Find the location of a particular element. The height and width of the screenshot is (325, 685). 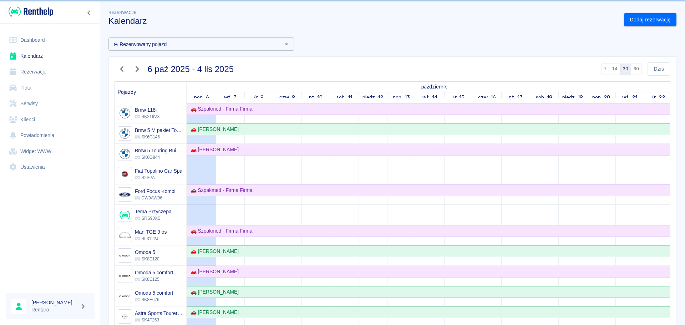

a: 21 października 2025 is located at coordinates (629, 97).